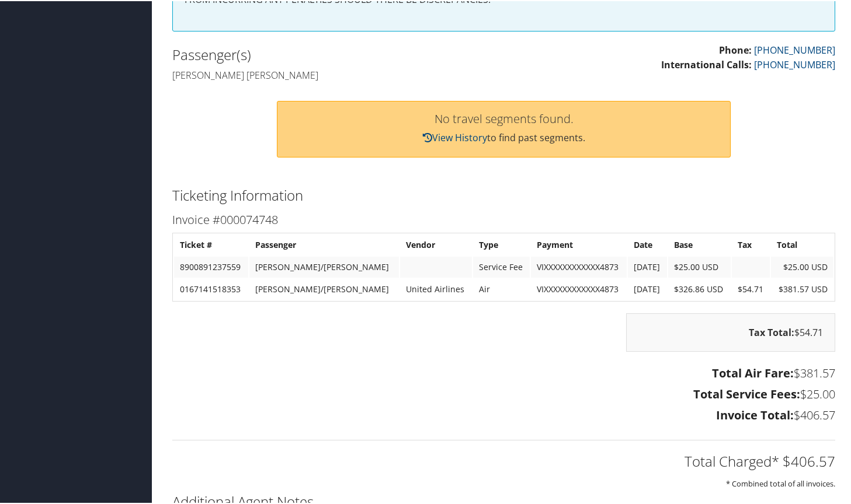  I want to click on td: $381.57 USD, so click(802, 289).